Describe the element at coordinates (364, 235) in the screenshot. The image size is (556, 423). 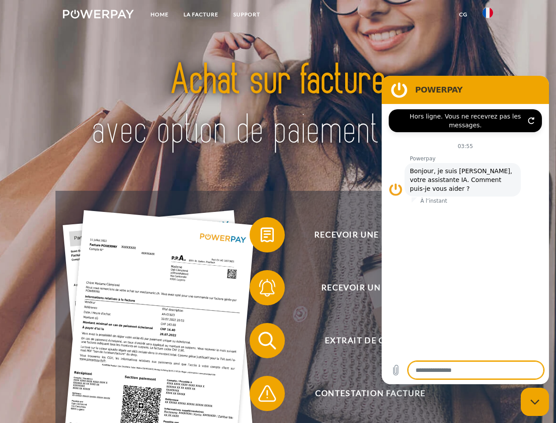
I see `a: Recevoir une facture ?` at that location.